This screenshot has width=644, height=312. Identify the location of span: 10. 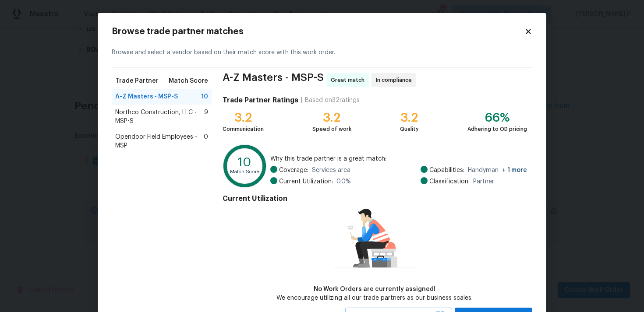
(205, 97).